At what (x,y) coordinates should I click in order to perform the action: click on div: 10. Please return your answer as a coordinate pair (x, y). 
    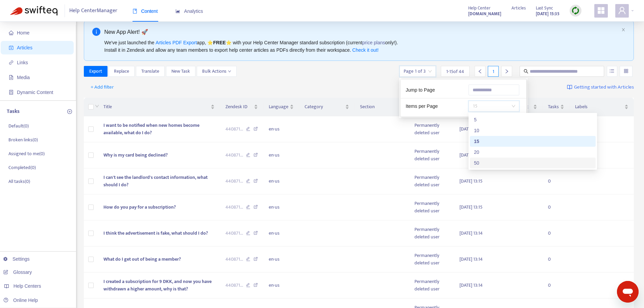
    Looking at the image, I should click on (533, 131).